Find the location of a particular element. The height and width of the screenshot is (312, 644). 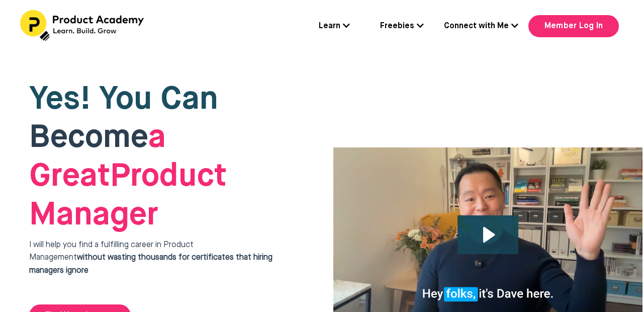

a: Member Log In is located at coordinates (574, 26).